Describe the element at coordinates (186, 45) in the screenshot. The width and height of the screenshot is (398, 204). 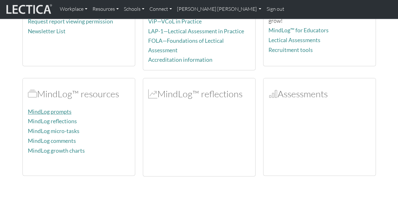
I see `a: FOLA—Foundations of Lectical Assessment` at that location.